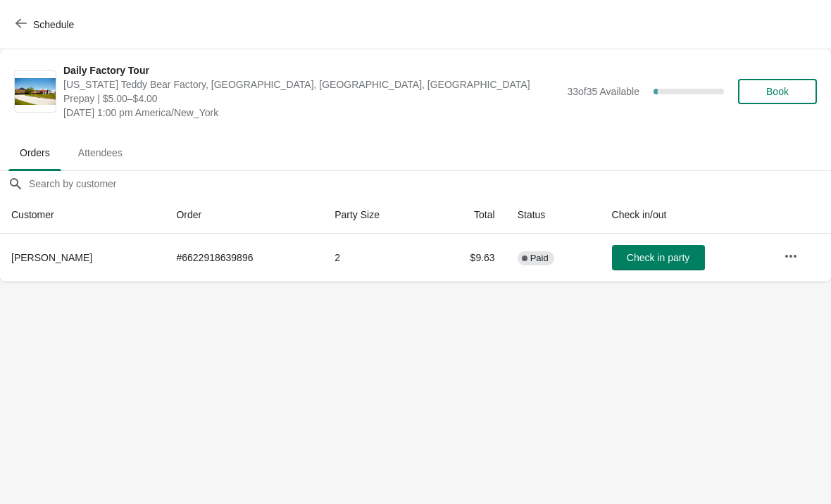  Describe the element at coordinates (658, 258) in the screenshot. I see `button: Check in party` at that location.